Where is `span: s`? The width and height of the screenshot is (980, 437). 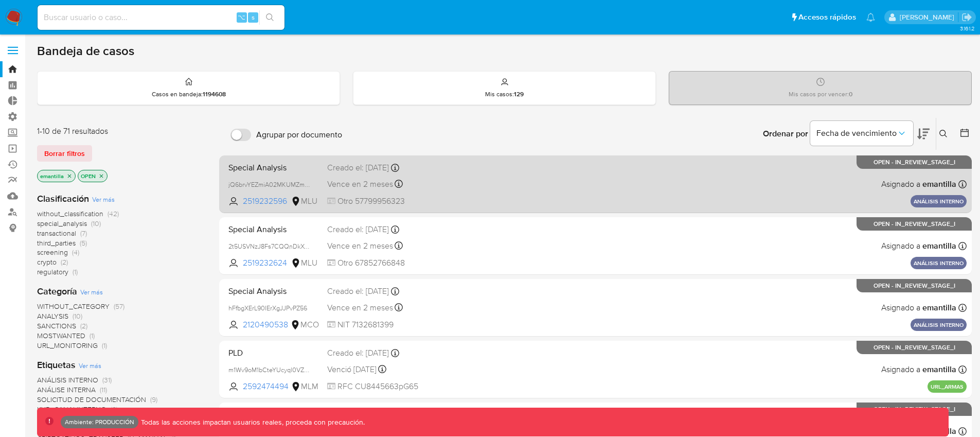 span: s is located at coordinates (253, 17).